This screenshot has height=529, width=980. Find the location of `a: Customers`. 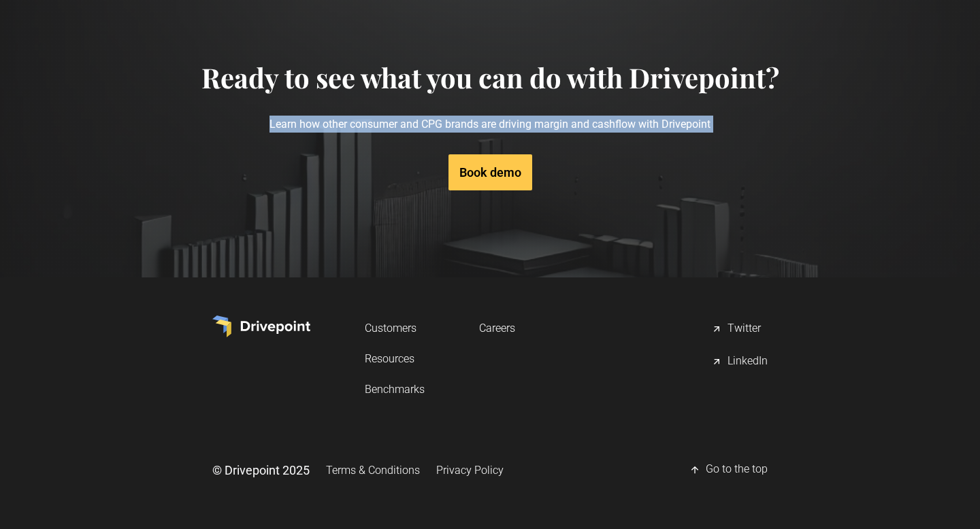

a: Customers is located at coordinates (395, 328).